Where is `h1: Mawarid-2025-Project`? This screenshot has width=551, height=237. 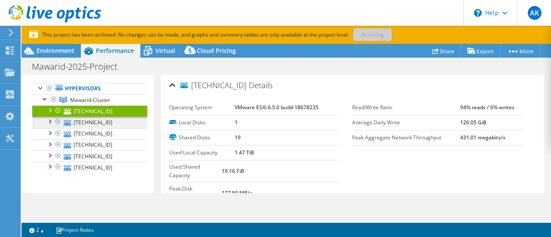
h1: Mawarid-2025-Project is located at coordinates (79, 67).